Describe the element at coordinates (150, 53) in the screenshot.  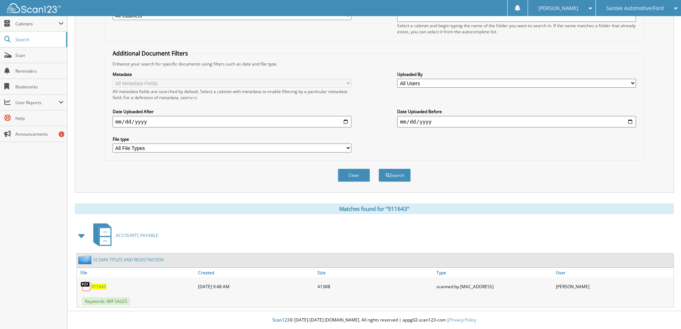
I see `legend: Additional Document Filters` at that location.